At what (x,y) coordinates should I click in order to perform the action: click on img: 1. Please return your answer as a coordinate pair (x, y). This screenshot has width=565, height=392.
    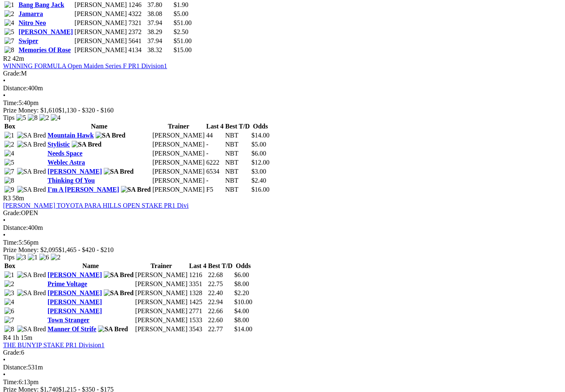
    Looking at the image, I should click on (33, 258).